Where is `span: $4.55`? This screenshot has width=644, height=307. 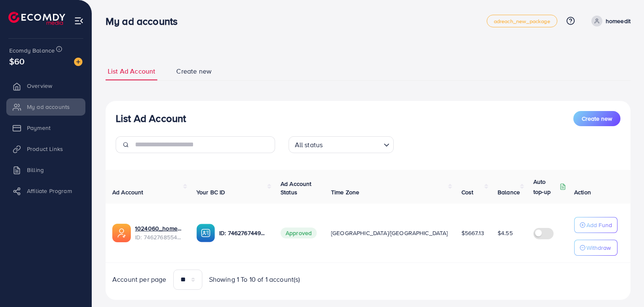
span: $4.55 is located at coordinates (505, 233).